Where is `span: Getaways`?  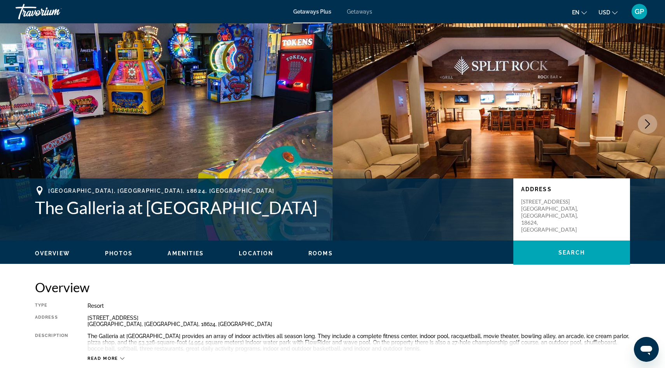
span: Getaways is located at coordinates (360, 12).